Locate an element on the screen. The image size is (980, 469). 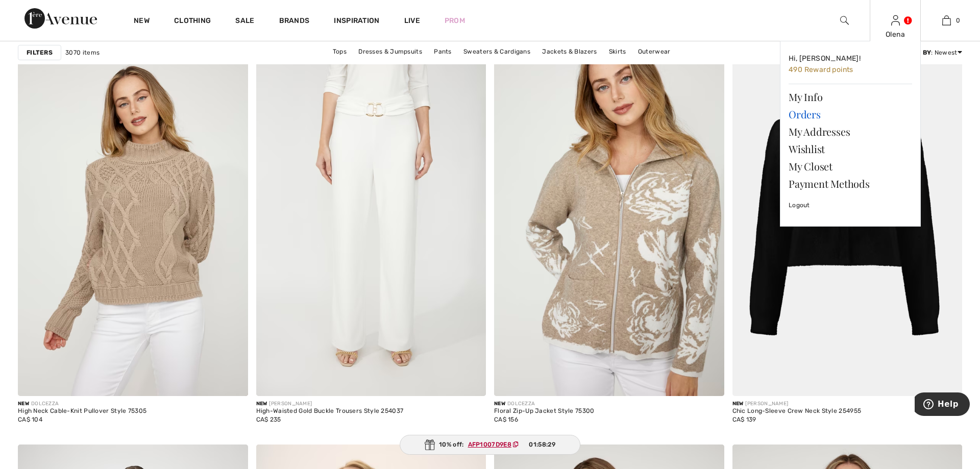
img: Gift.svg is located at coordinates (430, 444).